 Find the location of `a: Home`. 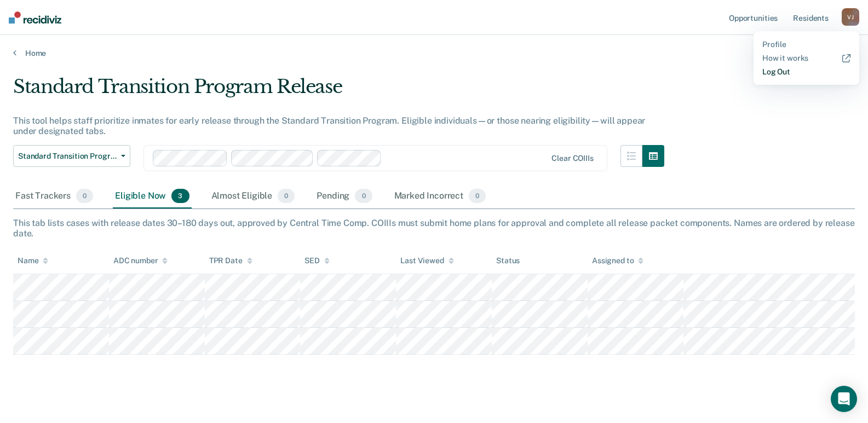

a: Home is located at coordinates (434, 53).